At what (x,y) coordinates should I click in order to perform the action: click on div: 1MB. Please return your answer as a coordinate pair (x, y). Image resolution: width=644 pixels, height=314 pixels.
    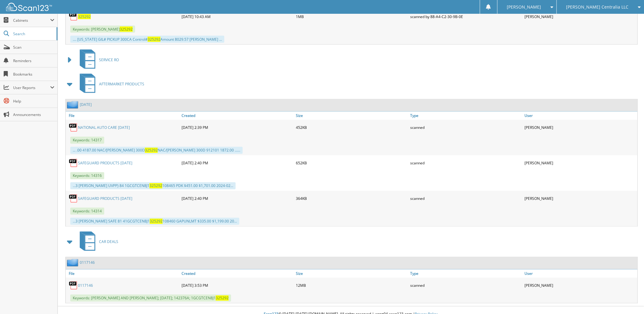
    Looking at the image, I should click on (352, 17).